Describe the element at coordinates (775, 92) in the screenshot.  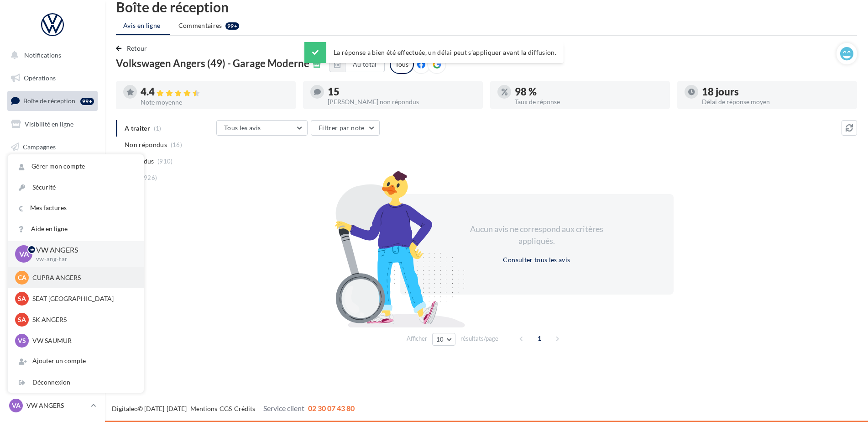
I see `div: 18 jours` at that location.